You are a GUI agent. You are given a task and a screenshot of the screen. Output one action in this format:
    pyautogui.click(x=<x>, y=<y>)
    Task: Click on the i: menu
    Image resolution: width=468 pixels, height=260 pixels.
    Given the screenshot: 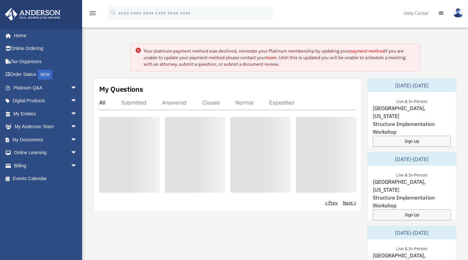 What is the action you would take?
    pyautogui.click(x=93, y=13)
    